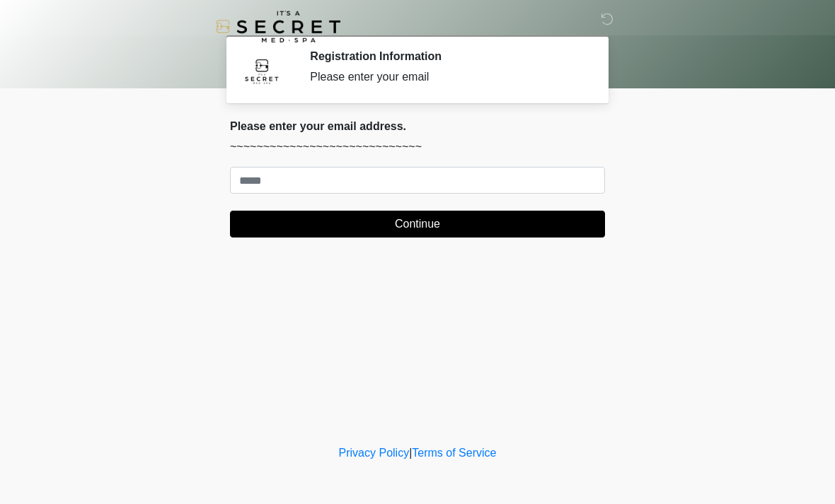 The width and height of the screenshot is (835, 504). I want to click on h2: Registration Information, so click(446, 56).